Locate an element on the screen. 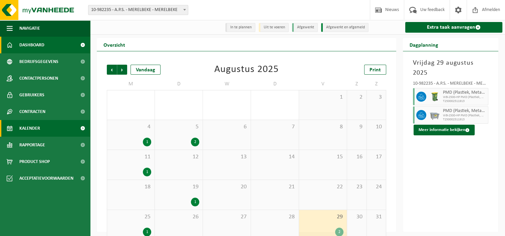 Image resolution: width=505 pixels, height=236 pixels. span: 11 is located at coordinates (131, 157).